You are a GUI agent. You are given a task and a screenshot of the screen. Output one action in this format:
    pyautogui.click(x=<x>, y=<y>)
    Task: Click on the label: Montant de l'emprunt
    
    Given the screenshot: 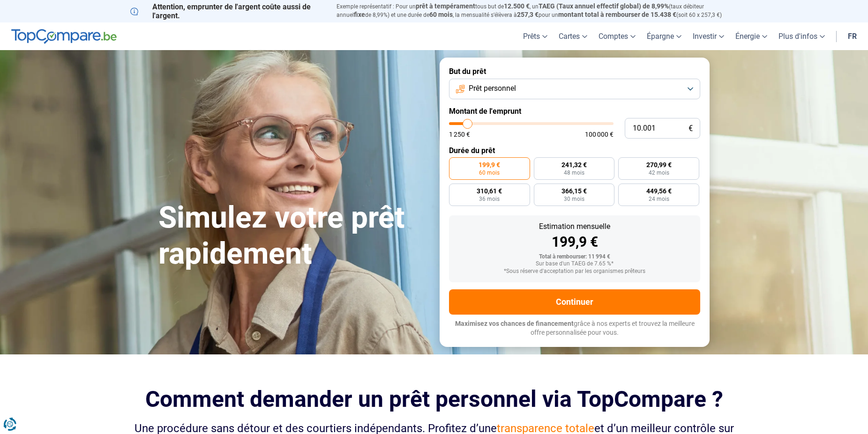 What is the action you would take?
    pyautogui.click(x=574, y=111)
    